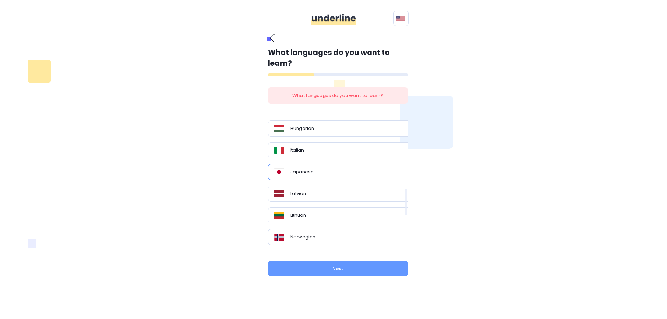 The height and width of the screenshot is (319, 667). I want to click on img: Flag_of_Norway.svg, so click(279, 237).